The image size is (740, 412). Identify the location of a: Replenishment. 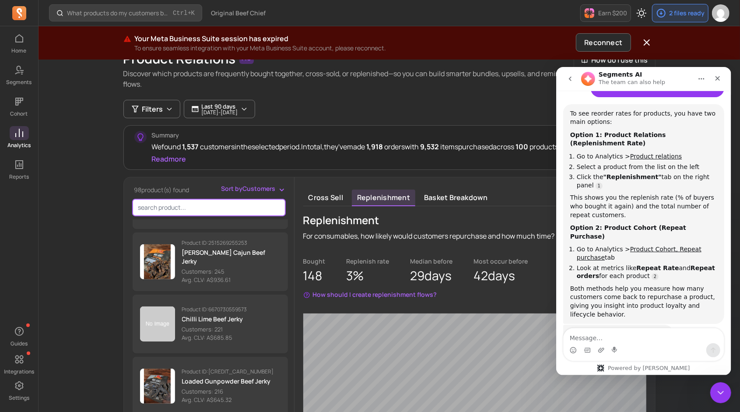
(383, 198).